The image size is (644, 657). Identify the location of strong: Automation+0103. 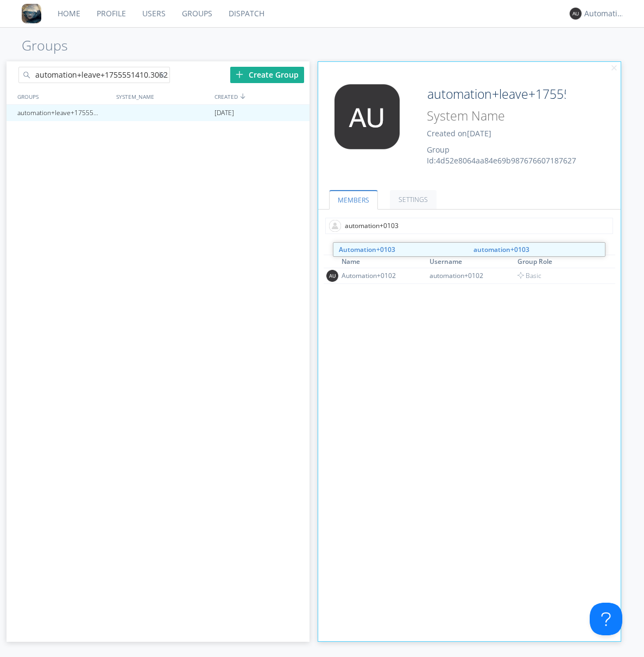
(367, 249).